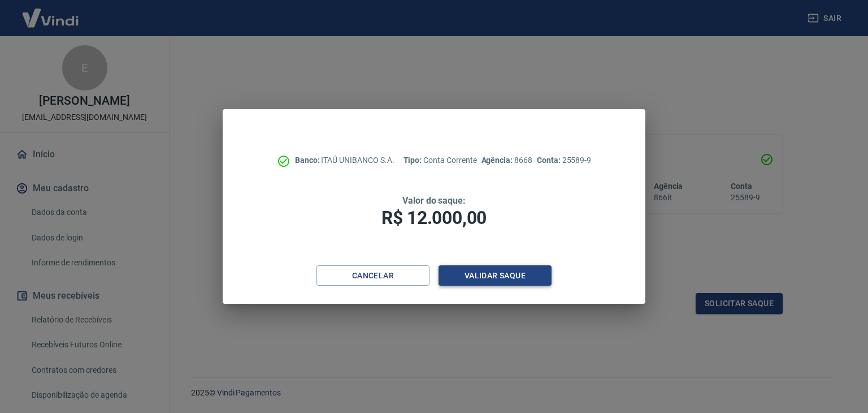 The height and width of the screenshot is (413, 868). Describe the element at coordinates (549, 160) in the screenshot. I see `span: Conta:` at that location.